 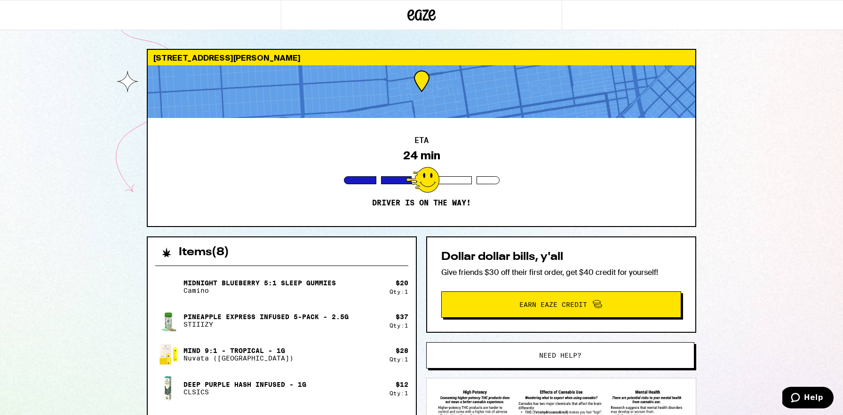 I want to click on img: Midnight Blueberry 5:1 Sleep Gummies, so click(x=168, y=287).